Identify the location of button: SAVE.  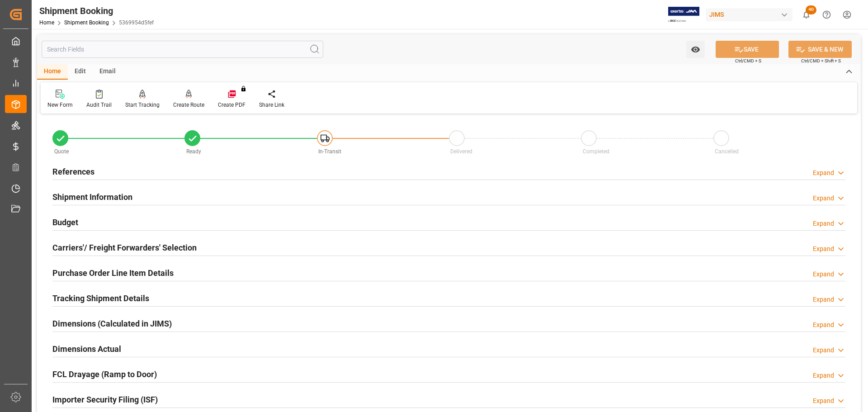
(747, 50).